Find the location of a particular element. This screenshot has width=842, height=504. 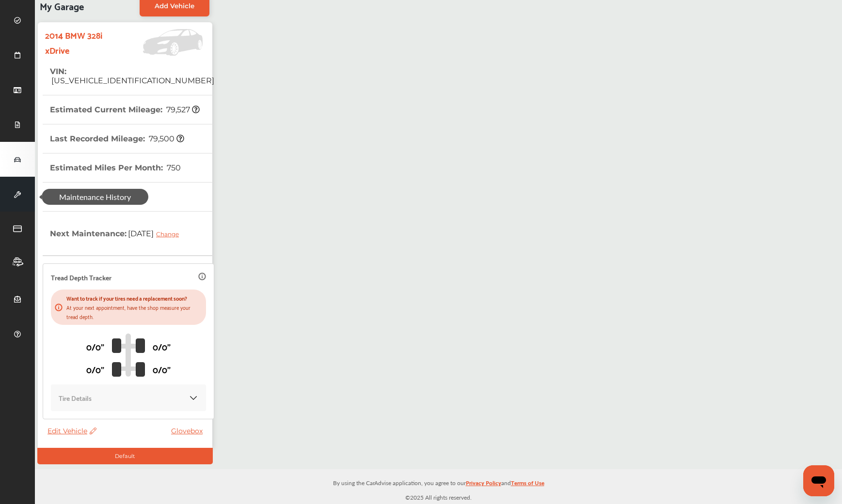

span: 79,500 is located at coordinates (166, 139).